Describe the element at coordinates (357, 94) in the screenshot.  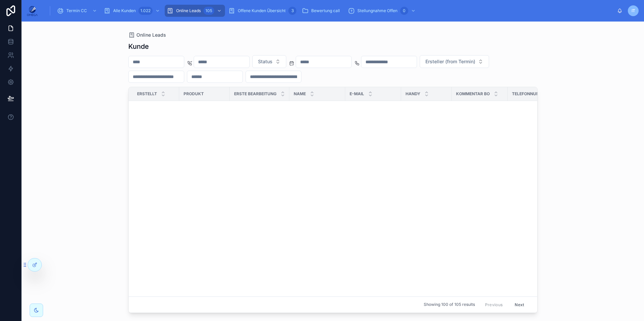
I see `span: E-Mail` at that location.